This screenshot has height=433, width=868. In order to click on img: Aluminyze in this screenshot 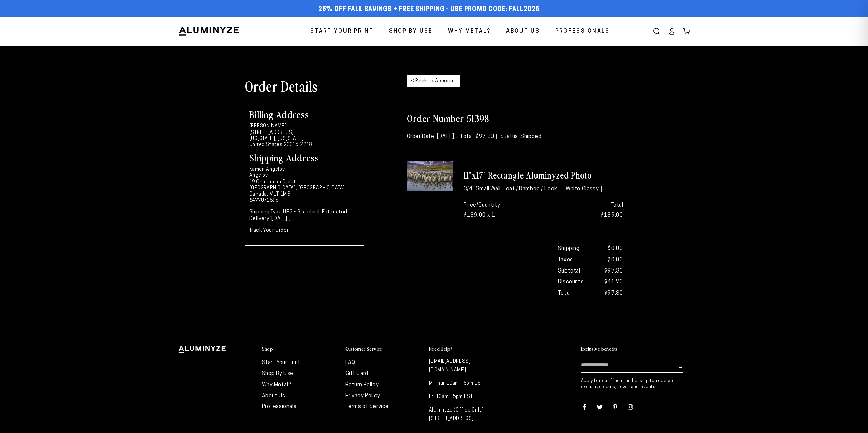, I will do `click(209, 32)`.